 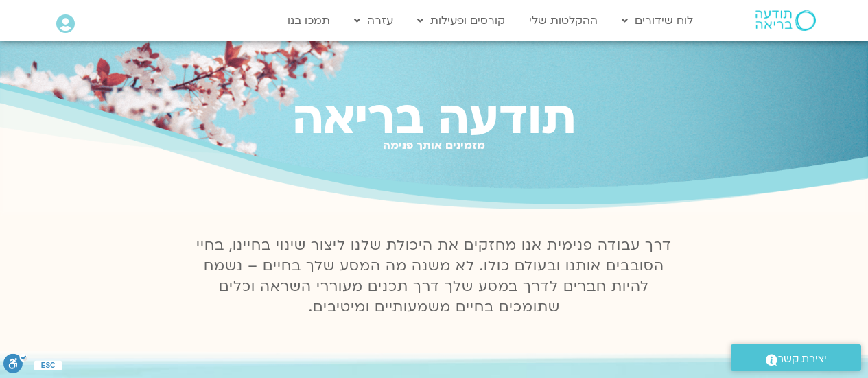 I want to click on a: ההקלטות שלי, so click(x=563, y=21).